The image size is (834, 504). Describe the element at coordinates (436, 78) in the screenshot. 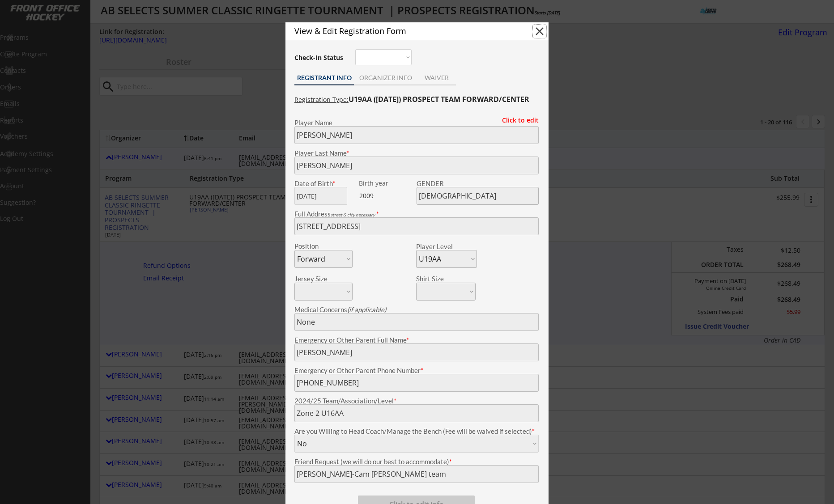

I see `div: WAIVER` at that location.